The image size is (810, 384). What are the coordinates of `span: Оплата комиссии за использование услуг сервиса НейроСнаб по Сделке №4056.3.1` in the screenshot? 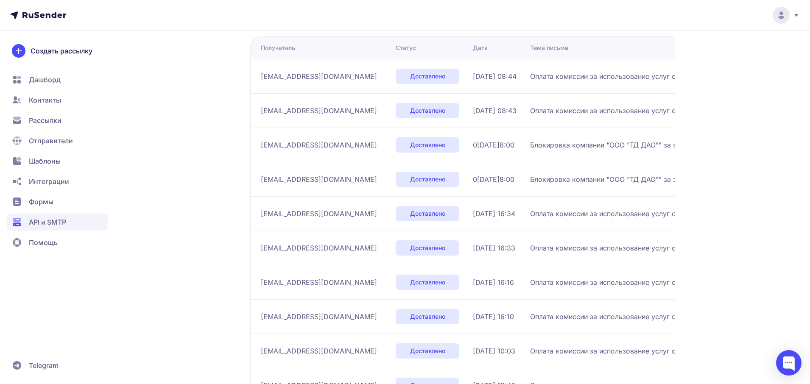 It's located at (636, 351).